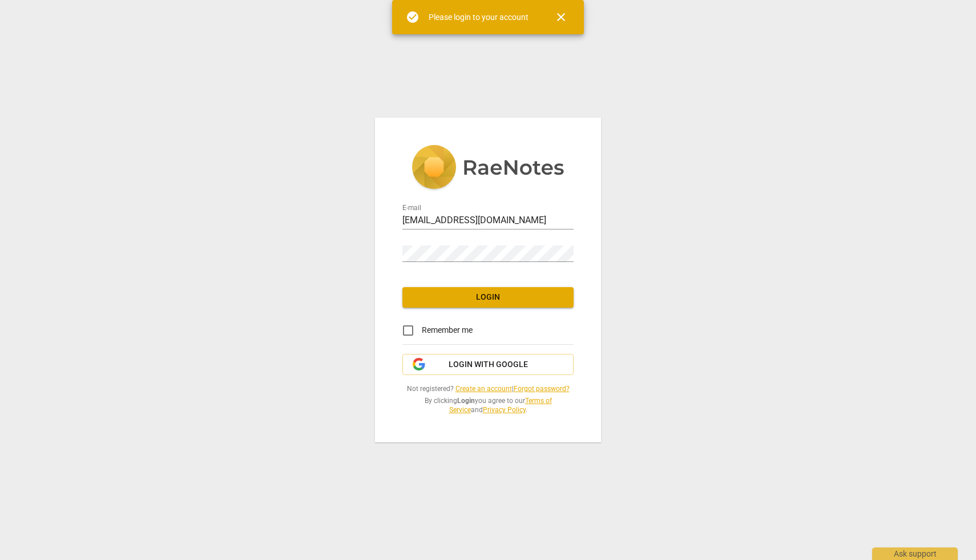 The height and width of the screenshot is (560, 976). Describe the element at coordinates (413, 17) in the screenshot. I see `span: check_circle` at that location.